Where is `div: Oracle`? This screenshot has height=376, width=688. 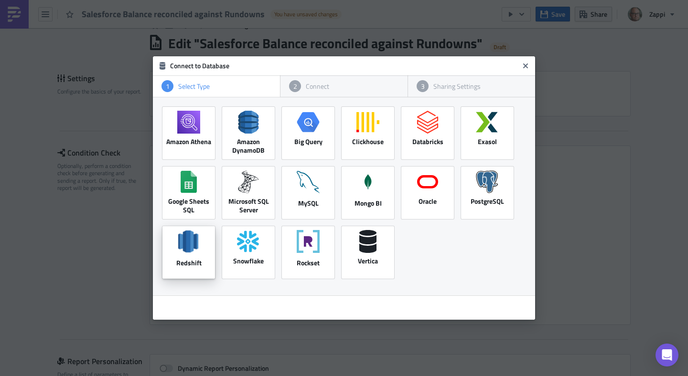 div: Oracle is located at coordinates (427, 202).